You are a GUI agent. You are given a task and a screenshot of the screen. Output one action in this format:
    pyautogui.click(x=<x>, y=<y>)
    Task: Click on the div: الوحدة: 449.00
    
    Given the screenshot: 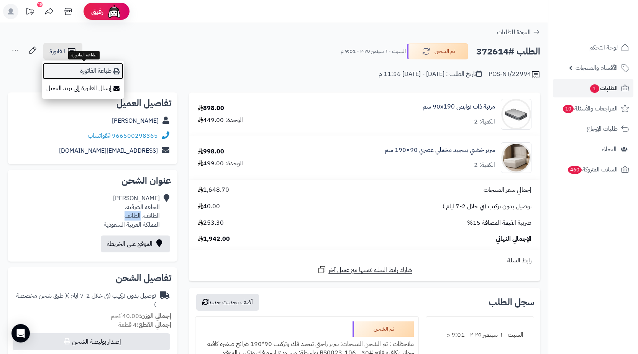 What is the action you would take?
    pyautogui.click(x=220, y=120)
    